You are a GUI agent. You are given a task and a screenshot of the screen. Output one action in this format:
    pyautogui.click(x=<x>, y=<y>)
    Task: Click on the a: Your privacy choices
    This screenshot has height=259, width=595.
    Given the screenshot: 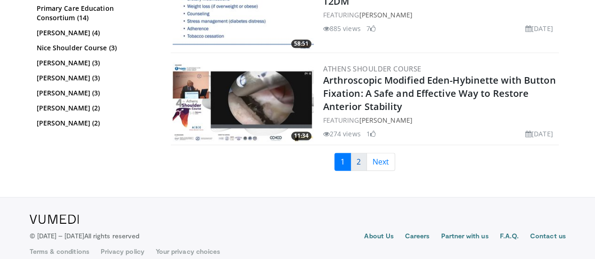 What is the action you would take?
    pyautogui.click(x=188, y=251)
    